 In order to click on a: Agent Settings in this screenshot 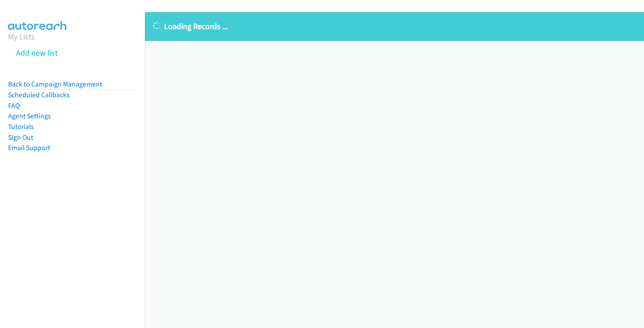, I will do `click(29, 115)`.